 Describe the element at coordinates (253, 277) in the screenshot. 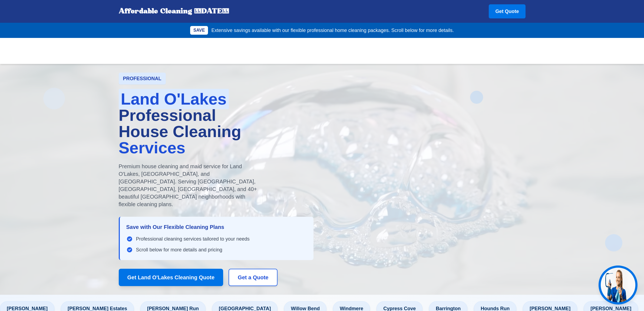

I see `button: Get a Quote` at that location.